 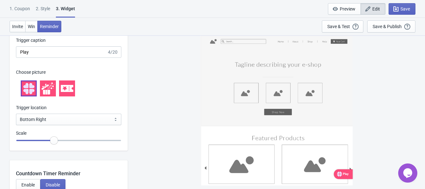 What do you see at coordinates (69, 133) in the screenshot?
I see `p: Scale` at bounding box center [69, 133].